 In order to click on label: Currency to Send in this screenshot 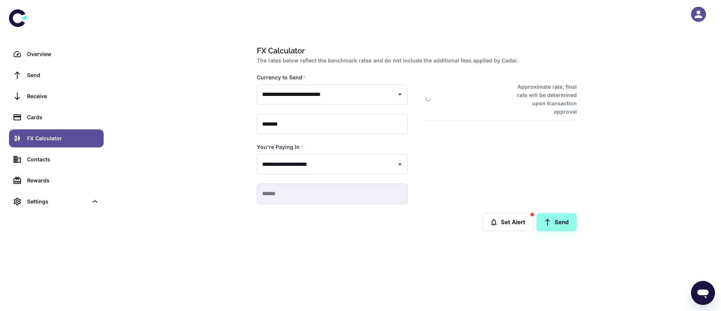, I will do `click(281, 77)`.